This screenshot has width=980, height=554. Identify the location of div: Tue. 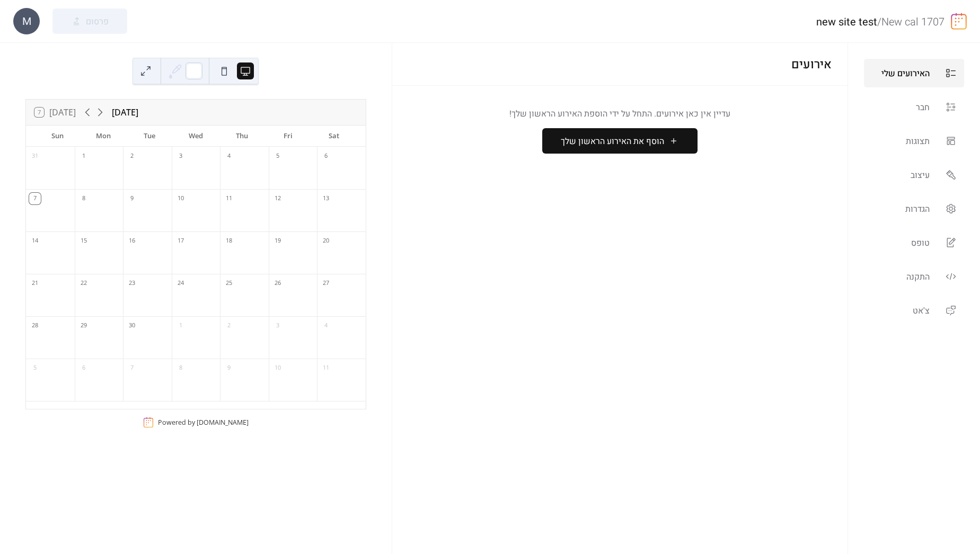
(149, 136).